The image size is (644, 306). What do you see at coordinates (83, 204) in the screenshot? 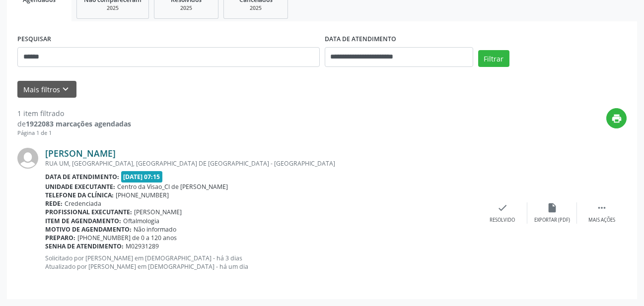
I see `span: Credenciada` at bounding box center [83, 204].